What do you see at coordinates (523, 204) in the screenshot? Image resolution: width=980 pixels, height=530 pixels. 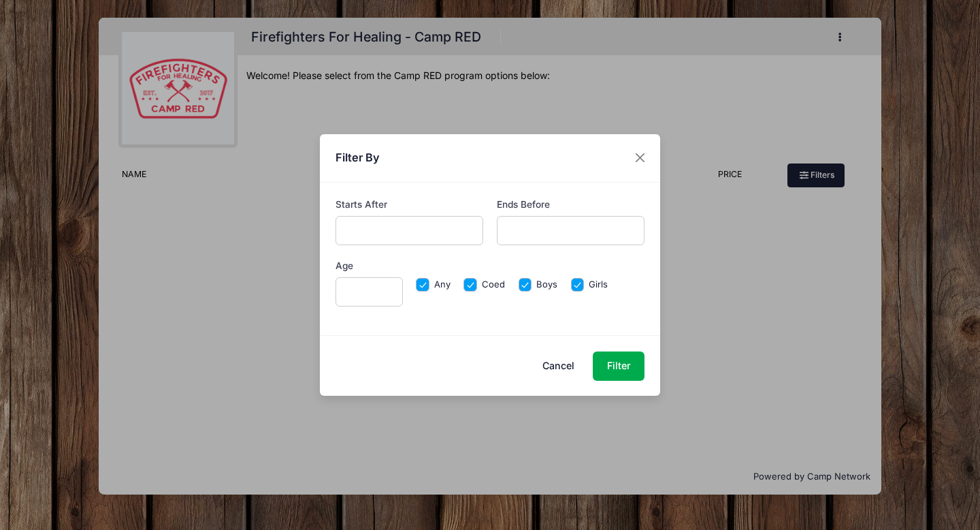 I see `label: Ends Before` at bounding box center [523, 204].